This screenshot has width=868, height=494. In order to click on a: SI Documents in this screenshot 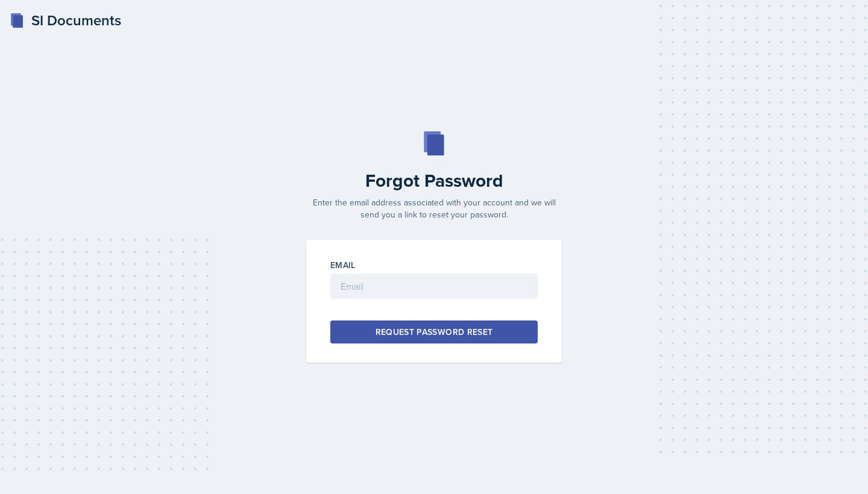, I will do `click(65, 20)`.